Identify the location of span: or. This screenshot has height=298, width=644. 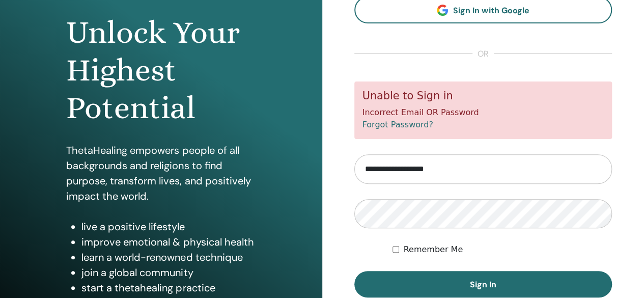
(484, 54).